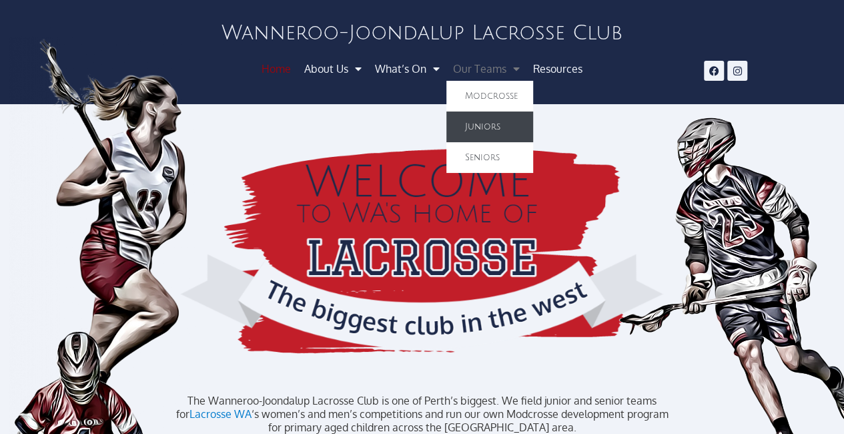 Image resolution: width=844 pixels, height=434 pixels. Describe the element at coordinates (490, 157) in the screenshot. I see `a: Seniors` at that location.